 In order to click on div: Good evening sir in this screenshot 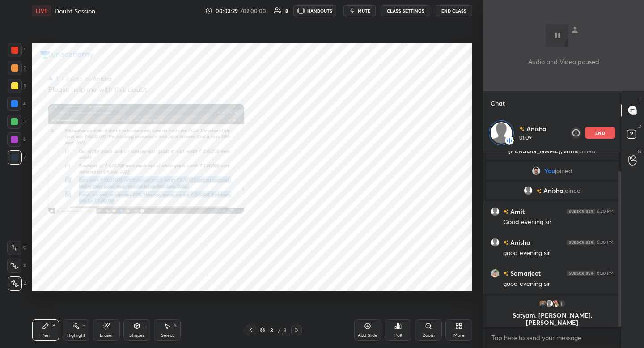, I will do `click(558, 222)`.